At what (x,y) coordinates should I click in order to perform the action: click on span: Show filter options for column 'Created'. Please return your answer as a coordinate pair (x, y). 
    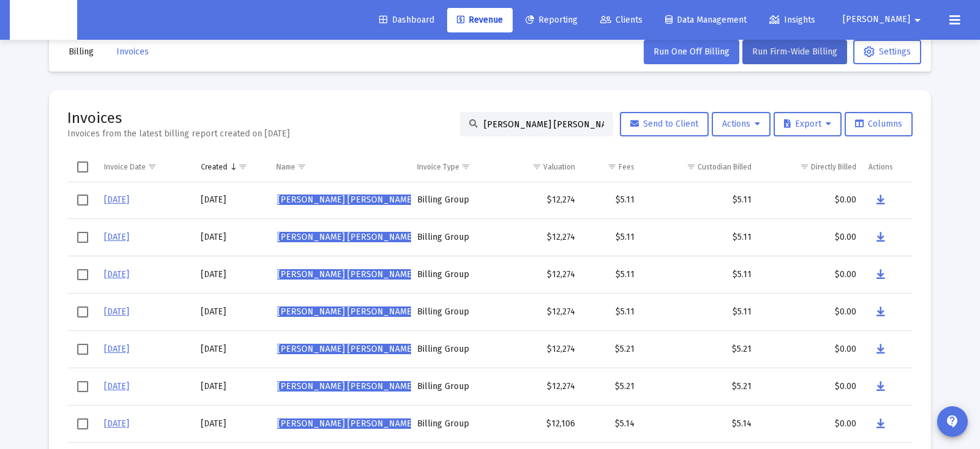
    Looking at the image, I should click on (242, 167).